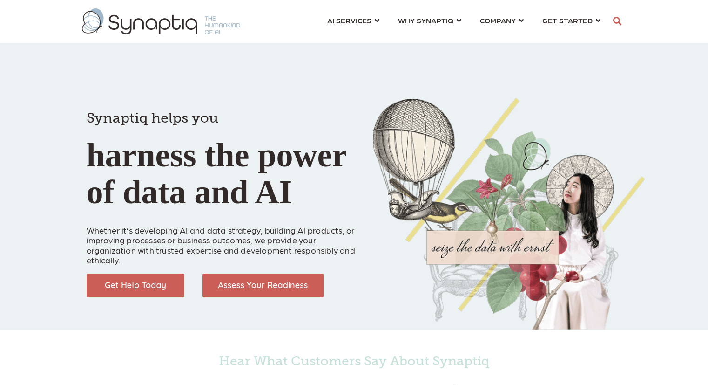  Describe the element at coordinates (426, 20) in the screenshot. I see `span: WHY SYNAPTIQ` at that location.